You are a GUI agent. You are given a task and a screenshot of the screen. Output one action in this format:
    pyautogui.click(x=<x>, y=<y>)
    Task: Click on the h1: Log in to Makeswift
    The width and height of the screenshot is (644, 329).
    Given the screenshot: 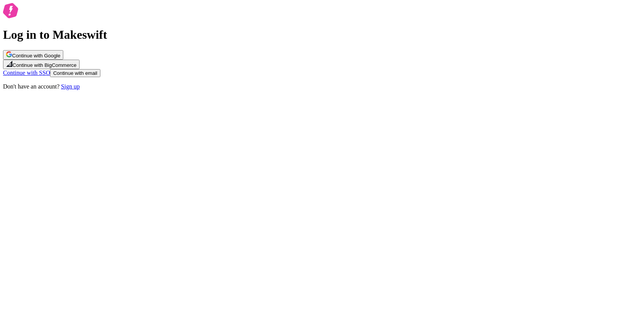 What is the action you would take?
    pyautogui.click(x=322, y=35)
    